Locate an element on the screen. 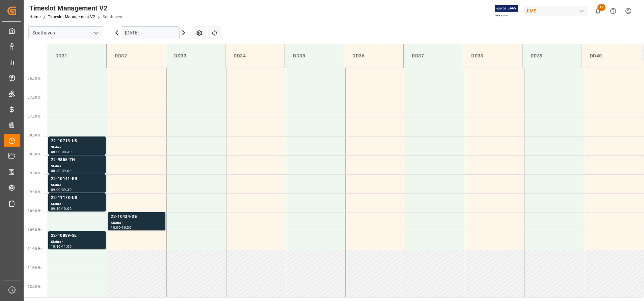  span: 08:30 Hr is located at coordinates (34, 154).